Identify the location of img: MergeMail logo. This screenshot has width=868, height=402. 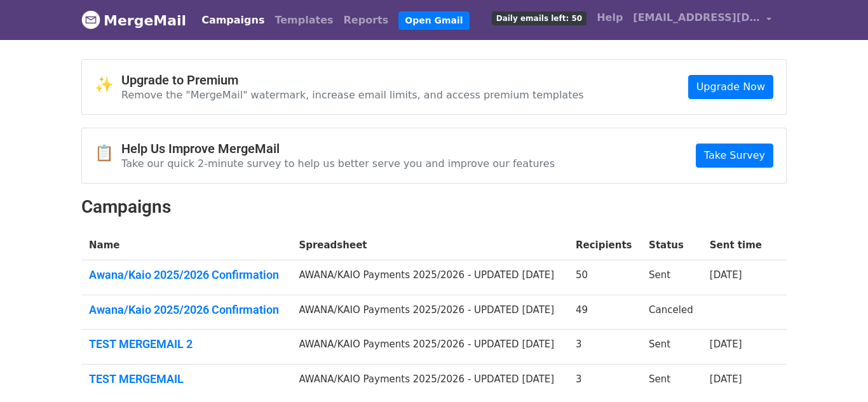
(91, 19).